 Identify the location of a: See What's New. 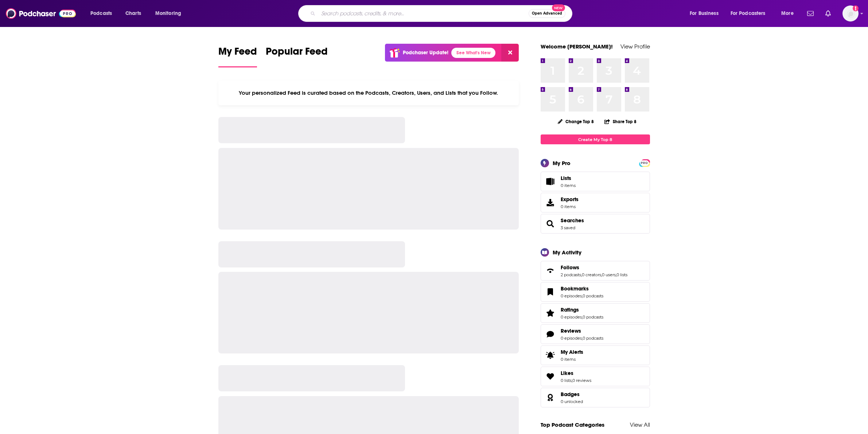
(473, 53).